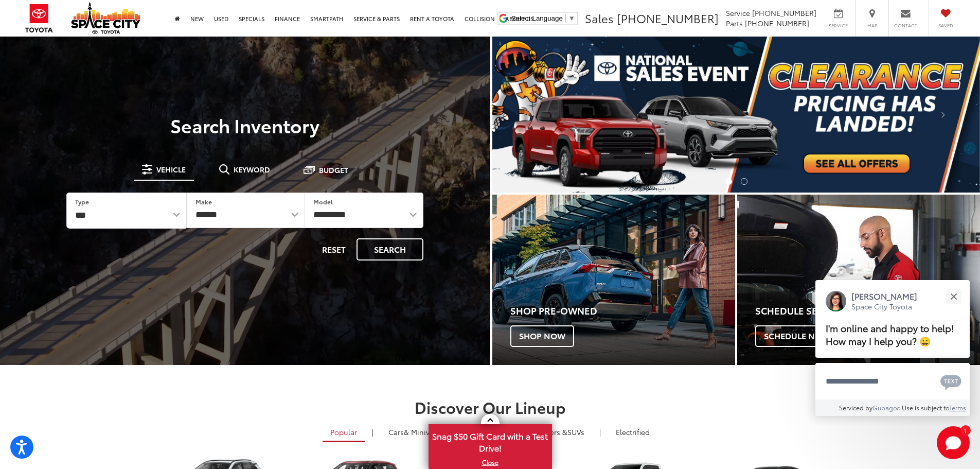 The height and width of the screenshot is (469, 980). I want to click on h4: Shop Pre-Owned, so click(622, 311).